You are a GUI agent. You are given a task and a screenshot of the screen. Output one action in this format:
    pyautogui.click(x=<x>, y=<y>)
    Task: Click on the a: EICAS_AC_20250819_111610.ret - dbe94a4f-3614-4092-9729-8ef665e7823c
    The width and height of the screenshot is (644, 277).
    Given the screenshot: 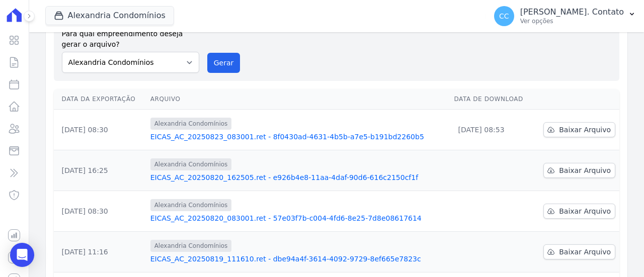 What is the action you would take?
    pyautogui.click(x=298, y=259)
    